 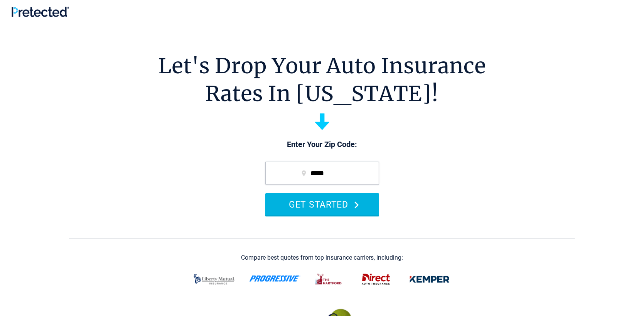 What do you see at coordinates (322, 204) in the screenshot?
I see `button: GET STARTED` at bounding box center [322, 204].